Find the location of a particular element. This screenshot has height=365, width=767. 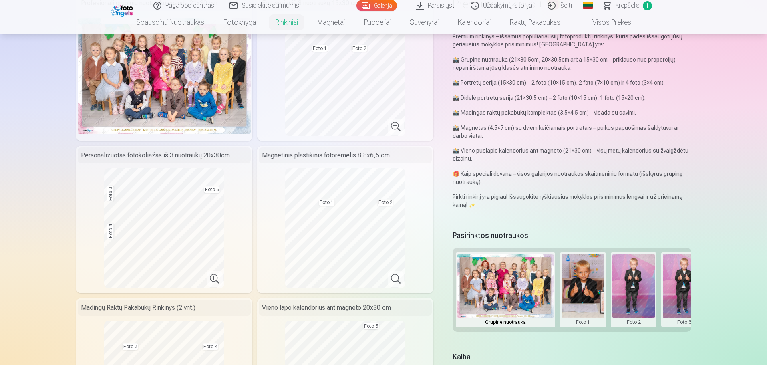

a: Magnetai is located at coordinates (331, 22).